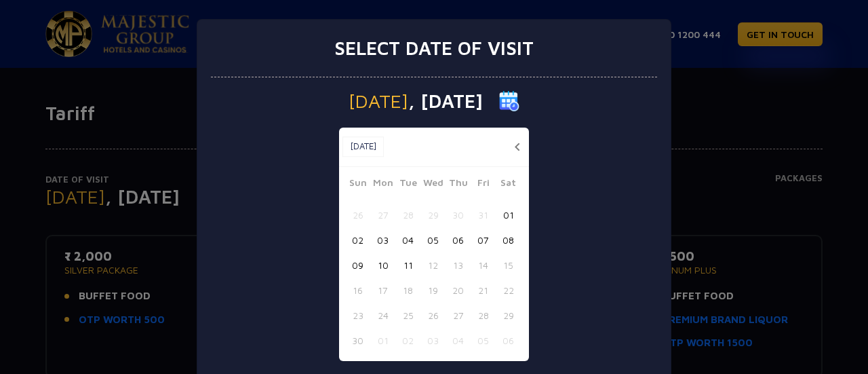 Image resolution: width=868 pixels, height=374 pixels. I want to click on button: 15, so click(508, 264).